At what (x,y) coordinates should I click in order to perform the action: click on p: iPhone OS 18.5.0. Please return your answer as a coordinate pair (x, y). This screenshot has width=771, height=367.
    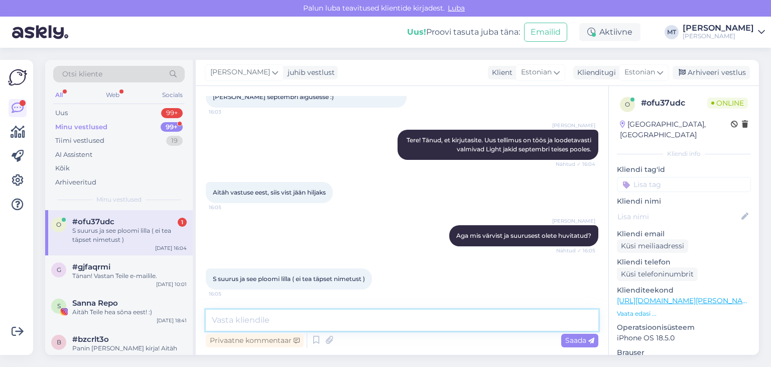
    Looking at the image, I should click on (684, 337).